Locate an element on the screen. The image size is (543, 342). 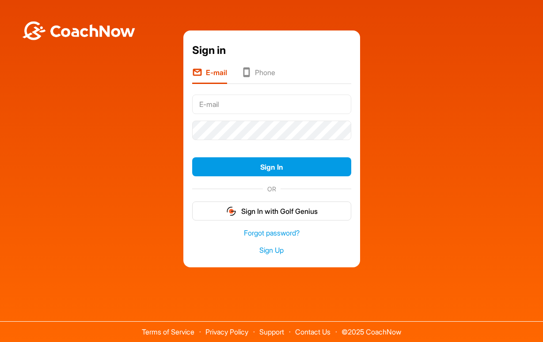
a: Contact Us is located at coordinates (313, 332).